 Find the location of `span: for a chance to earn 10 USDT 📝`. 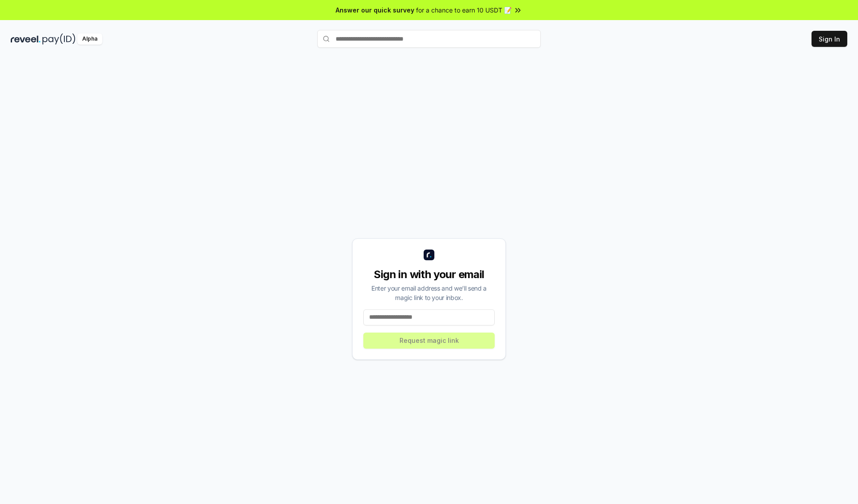

span: for a chance to earn 10 USDT 📝 is located at coordinates (463, 10).